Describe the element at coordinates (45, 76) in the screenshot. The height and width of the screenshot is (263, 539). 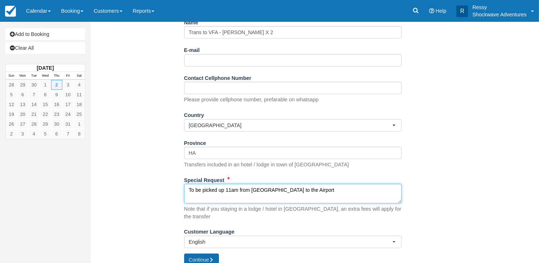
I see `th: Wed` at that location.